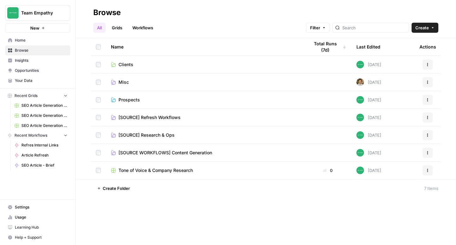 The width and height of the screenshot is (456, 245). What do you see at coordinates (428, 47) in the screenshot?
I see `div: Actions` at bounding box center [428, 47].